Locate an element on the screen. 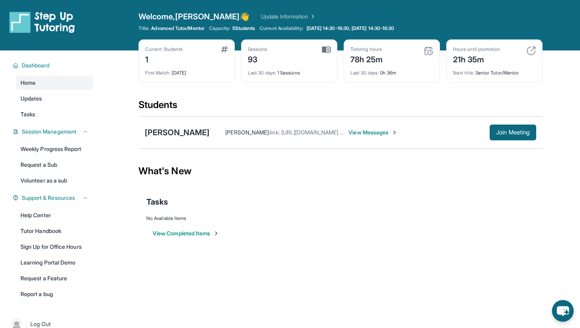  span: Dashboard is located at coordinates (36, 65).